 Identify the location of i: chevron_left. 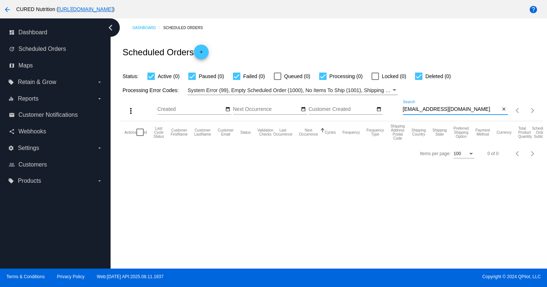
(111, 28).